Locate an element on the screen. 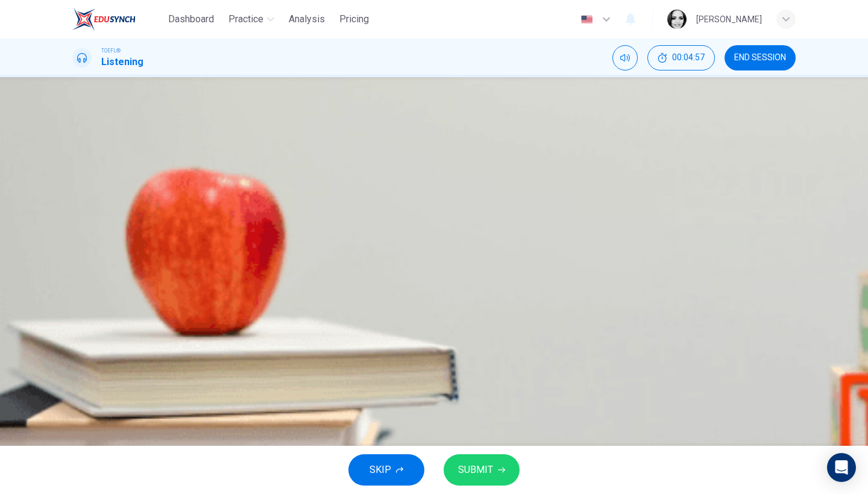 The height and width of the screenshot is (494, 868). span: Pricing is located at coordinates (354, 19).